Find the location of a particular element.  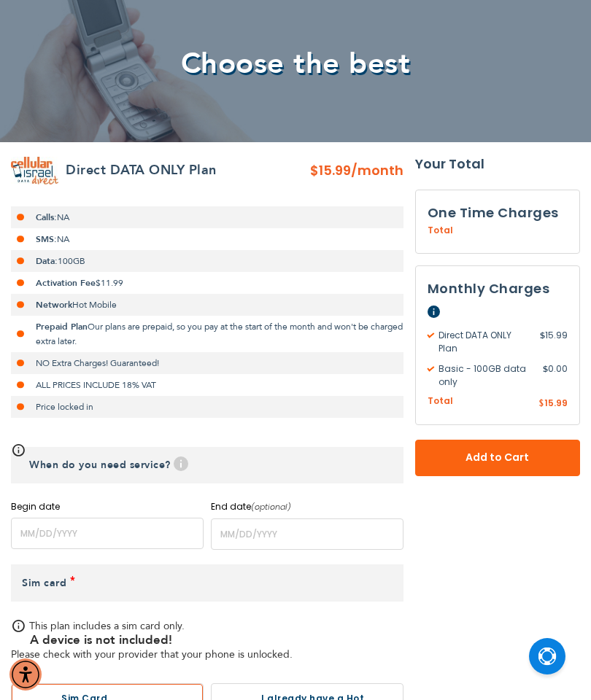

h3: When do you need service? is located at coordinates (207, 465).